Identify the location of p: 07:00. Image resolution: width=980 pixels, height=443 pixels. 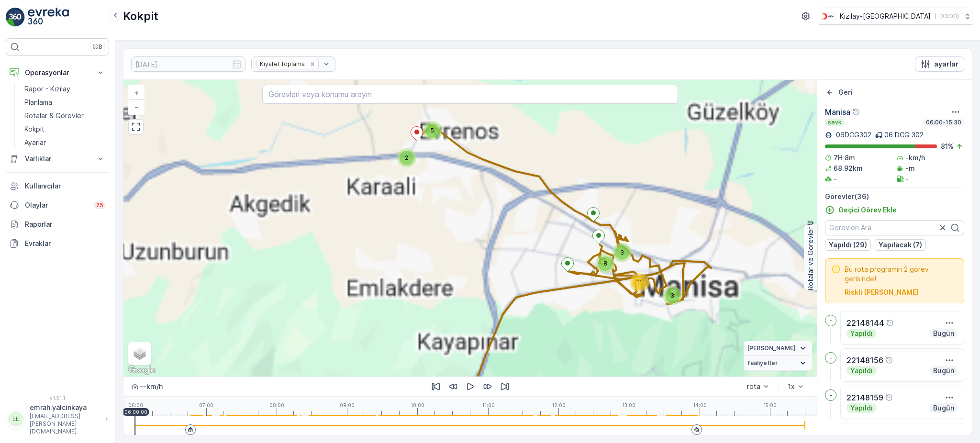
(206, 406).